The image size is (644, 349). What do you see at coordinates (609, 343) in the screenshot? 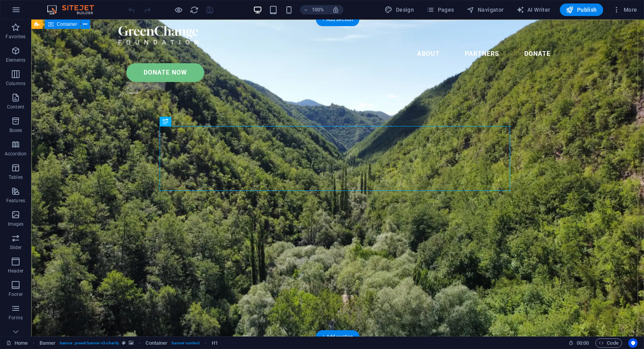
I see `button: Code` at bounding box center [609, 343].